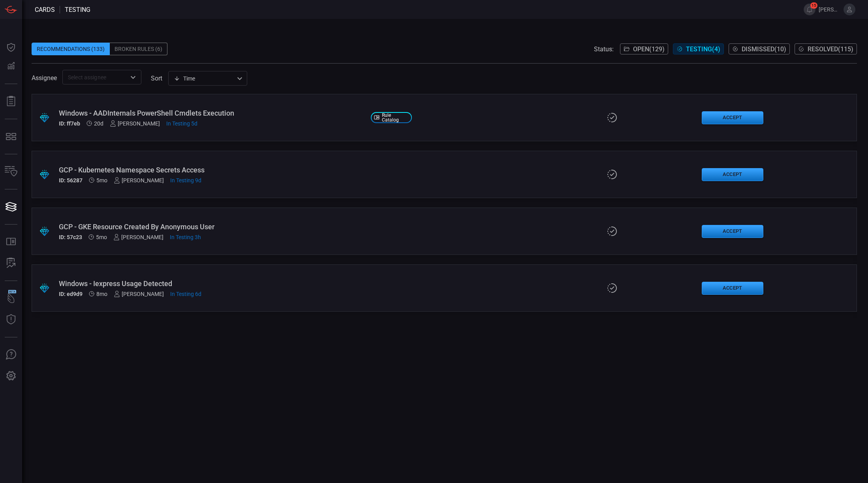  I want to click on div: Windows - AADInternals PowerShell Cmdlets Execution, so click(212, 113).